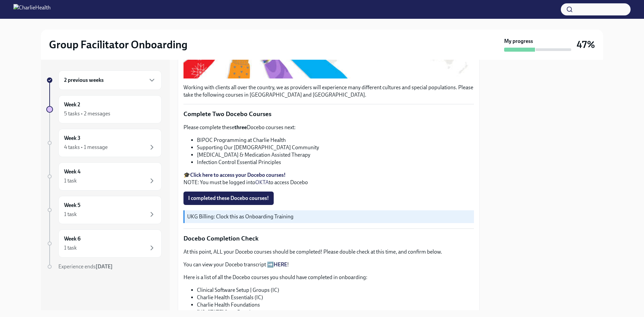  I want to click on strong: three, so click(240, 127).